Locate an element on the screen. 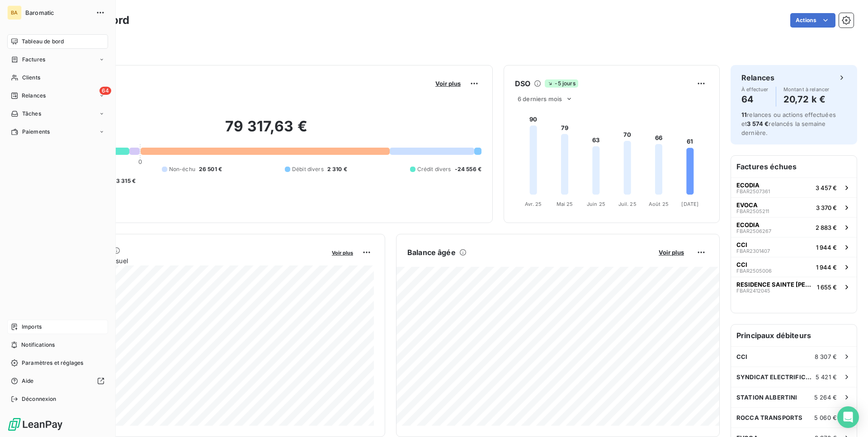 The width and height of the screenshot is (868, 437). span: Relances is located at coordinates (33, 96).